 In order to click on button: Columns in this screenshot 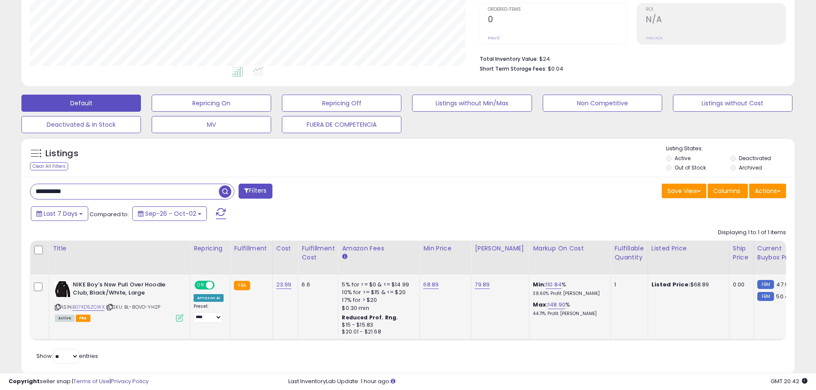, I will do `click(728, 191)`.